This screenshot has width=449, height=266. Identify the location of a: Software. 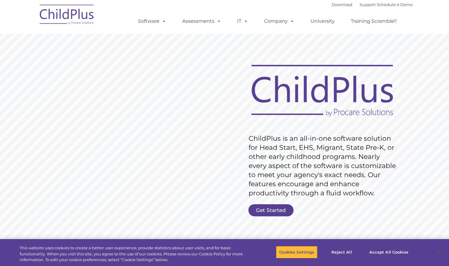
(152, 21).